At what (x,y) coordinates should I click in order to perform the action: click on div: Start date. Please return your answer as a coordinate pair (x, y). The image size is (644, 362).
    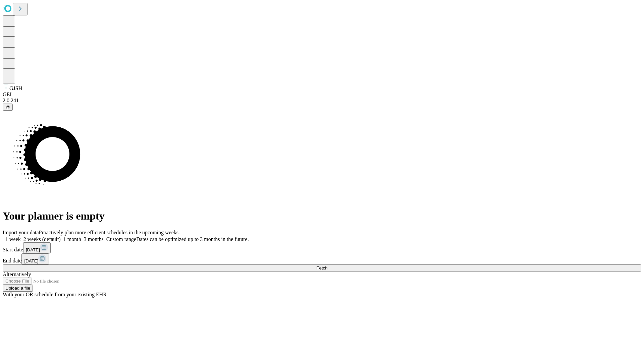
    Looking at the image, I should click on (322, 248).